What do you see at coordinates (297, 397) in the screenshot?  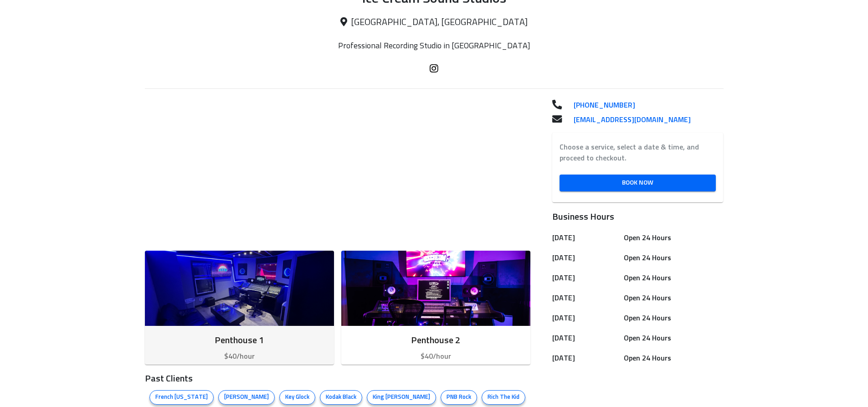 I see `span: Key Glock` at bounding box center [297, 397].